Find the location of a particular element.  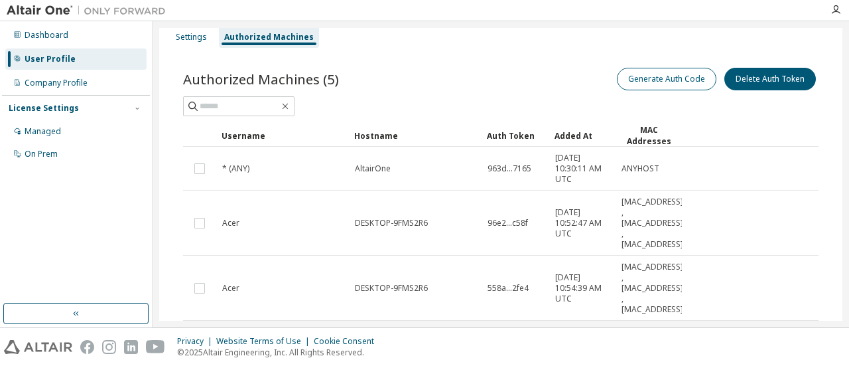

button: Delete Auth Token is located at coordinates (770, 79).